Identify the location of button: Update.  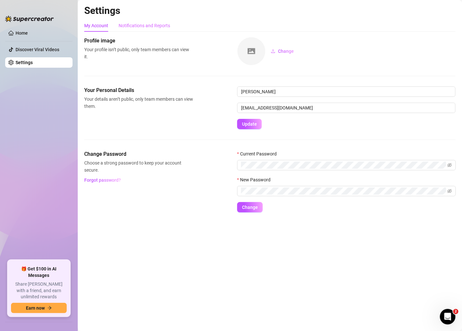
(249, 124).